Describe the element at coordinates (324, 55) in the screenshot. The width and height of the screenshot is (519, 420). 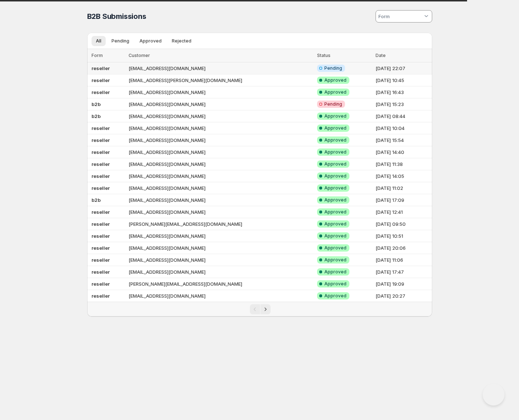
I see `span: Status` at that location.